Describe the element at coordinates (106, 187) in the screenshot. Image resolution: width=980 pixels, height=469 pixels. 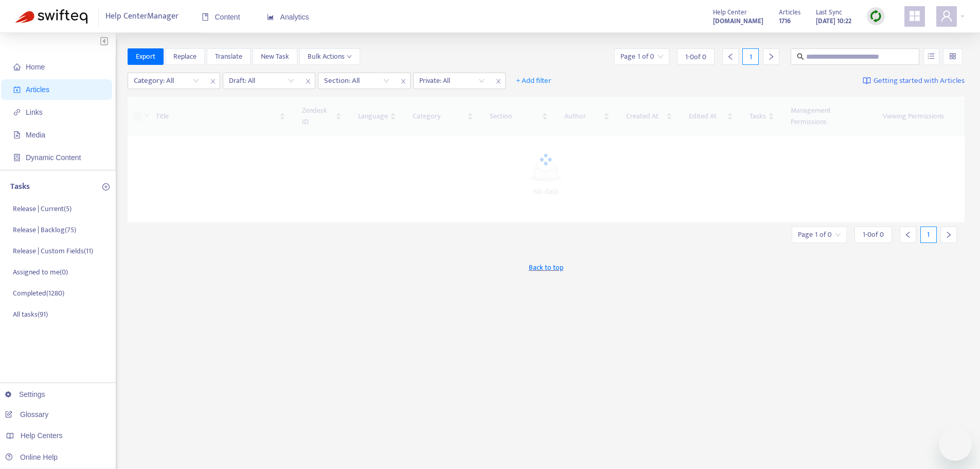
I see `span: plus-circle` at that location.